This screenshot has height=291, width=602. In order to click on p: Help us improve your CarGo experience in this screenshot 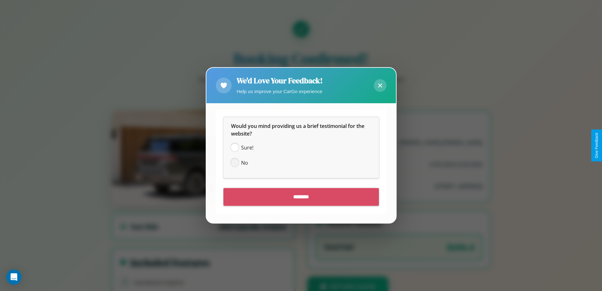, I will do `click(280, 91)`.